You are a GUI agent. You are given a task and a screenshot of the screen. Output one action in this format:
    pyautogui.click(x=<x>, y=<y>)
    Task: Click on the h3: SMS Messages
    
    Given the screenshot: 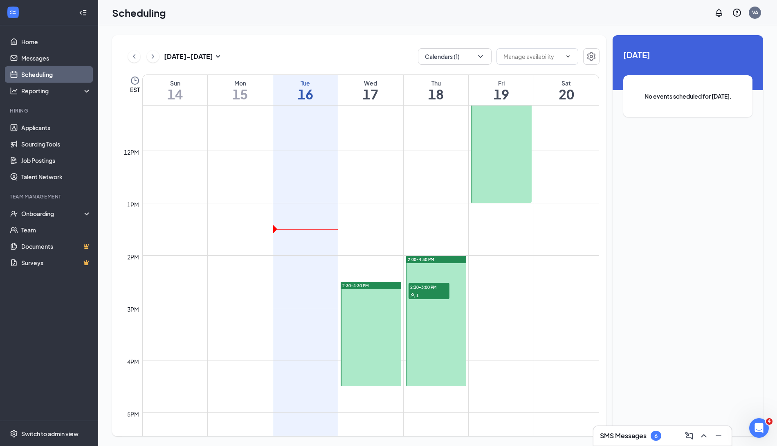 What is the action you would take?
    pyautogui.click(x=623, y=435)
    